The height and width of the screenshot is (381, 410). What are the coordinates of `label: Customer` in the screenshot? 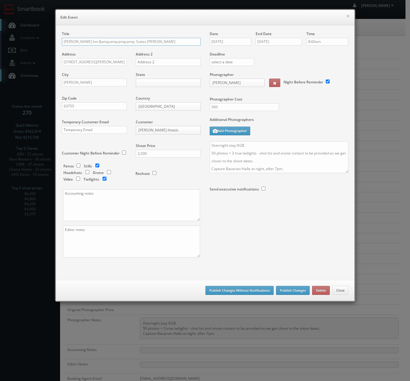 It's located at (144, 122).